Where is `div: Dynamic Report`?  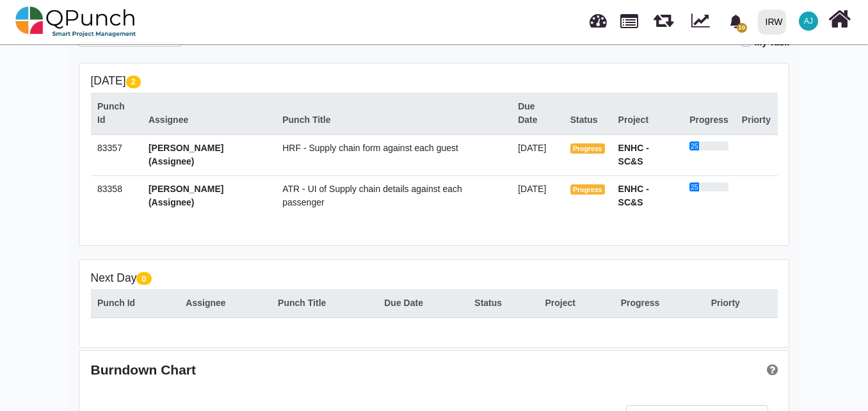
div: Dynamic Report is located at coordinates (703, 22).